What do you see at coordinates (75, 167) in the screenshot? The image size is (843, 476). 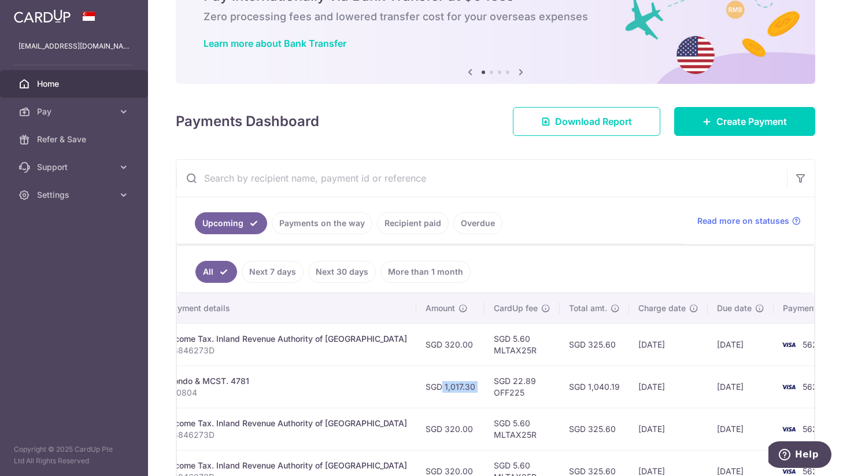 I see `span: Support` at bounding box center [75, 167].